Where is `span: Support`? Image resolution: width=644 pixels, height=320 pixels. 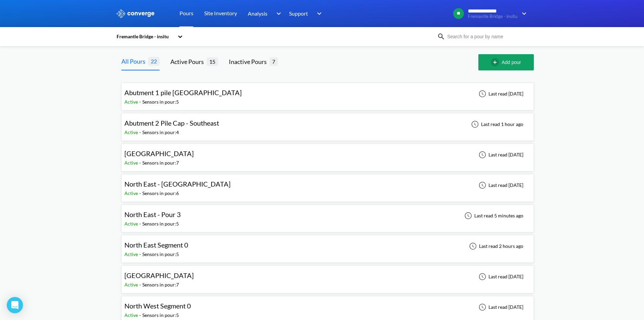
span: Support is located at coordinates (299, 13).